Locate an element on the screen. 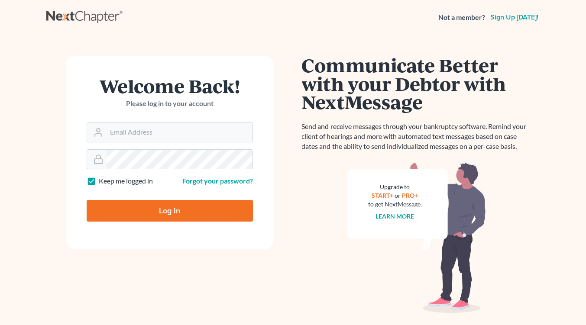  input: Log In is located at coordinates (170, 211).